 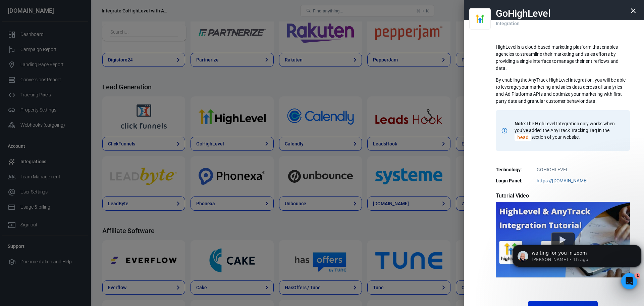 What do you see at coordinates (638, 276) in the screenshot?
I see `span: 1` at bounding box center [638, 276].